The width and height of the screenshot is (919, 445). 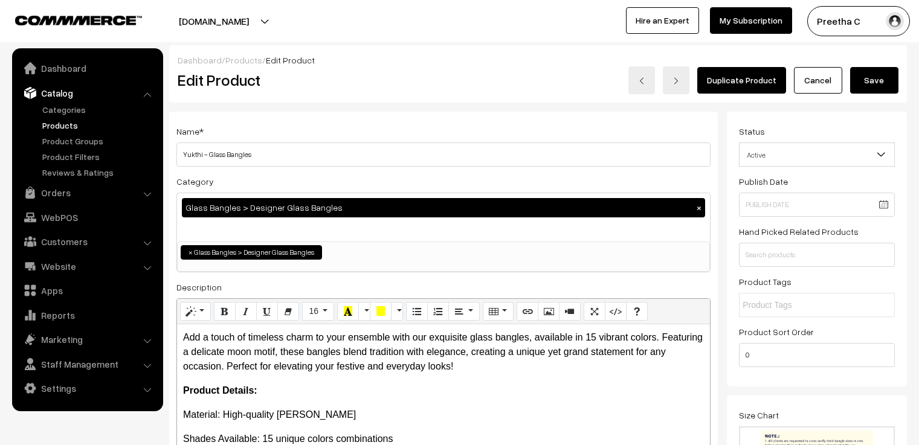 I want to click on img: user, so click(x=895, y=21).